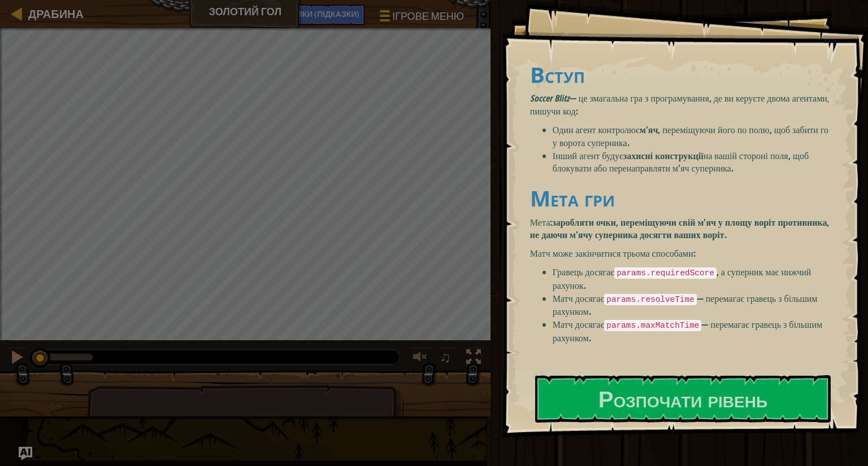 Image resolution: width=868 pixels, height=466 pixels. I want to click on font: захисні конструкції, so click(663, 156).